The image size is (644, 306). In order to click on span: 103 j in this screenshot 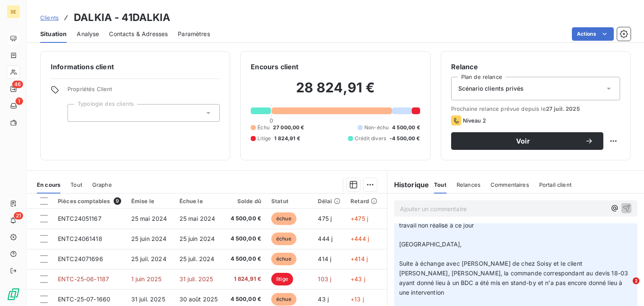, I will do `click(325, 279)`.